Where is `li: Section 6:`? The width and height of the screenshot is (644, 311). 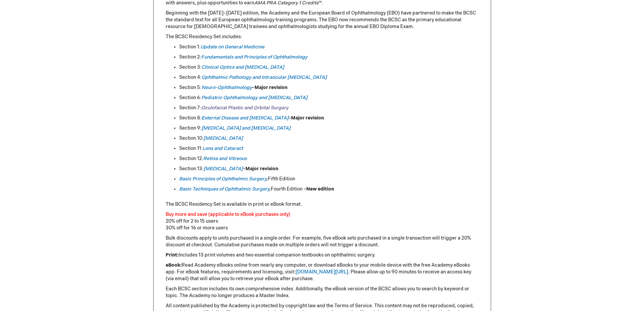
li: Section 6: is located at coordinates (329, 98).